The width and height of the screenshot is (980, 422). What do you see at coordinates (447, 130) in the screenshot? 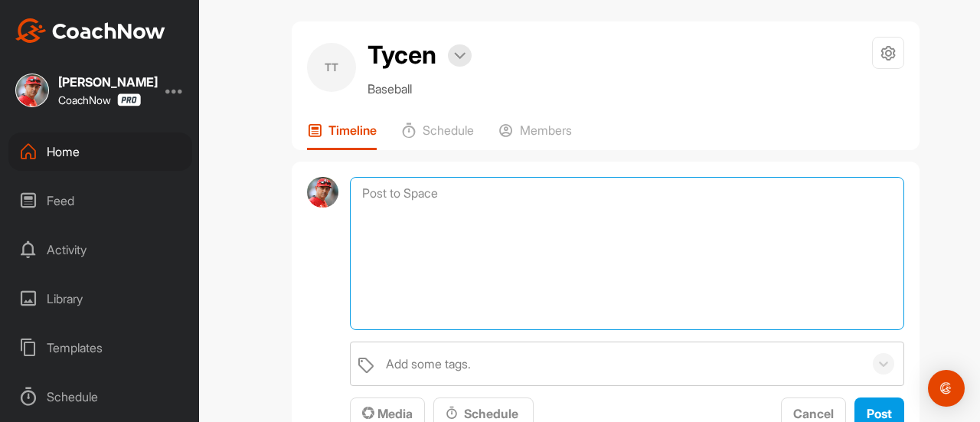
I see `p: Schedule` at bounding box center [447, 130].